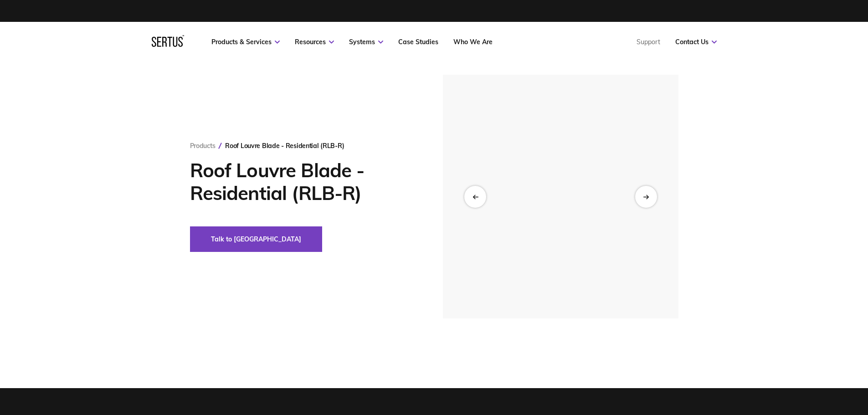  I want to click on a: Support, so click(649, 42).